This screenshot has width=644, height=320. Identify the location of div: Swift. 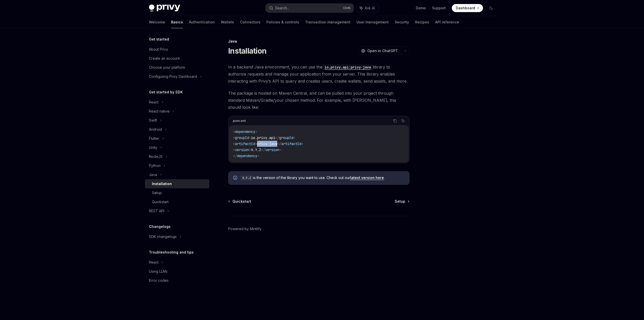
(153, 121).